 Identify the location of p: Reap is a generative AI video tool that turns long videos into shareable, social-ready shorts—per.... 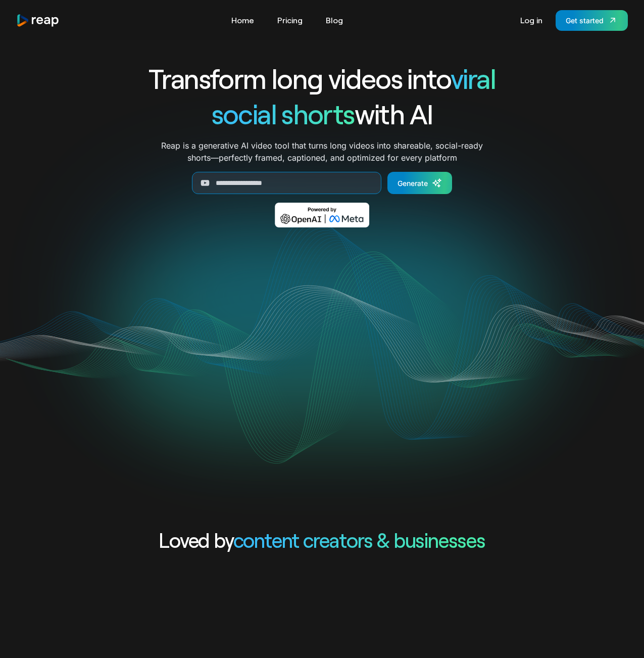
(322, 152).